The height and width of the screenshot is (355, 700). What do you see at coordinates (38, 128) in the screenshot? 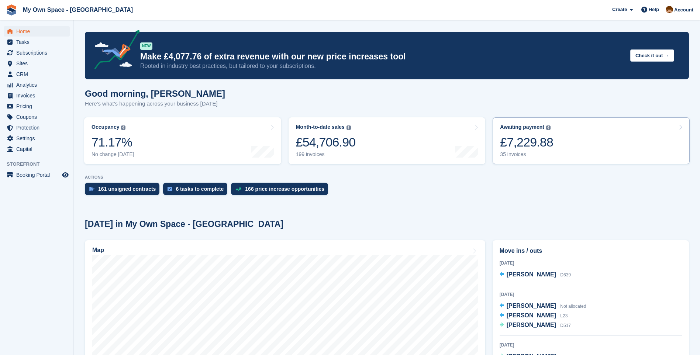
I see `span: Protection` at bounding box center [38, 128].